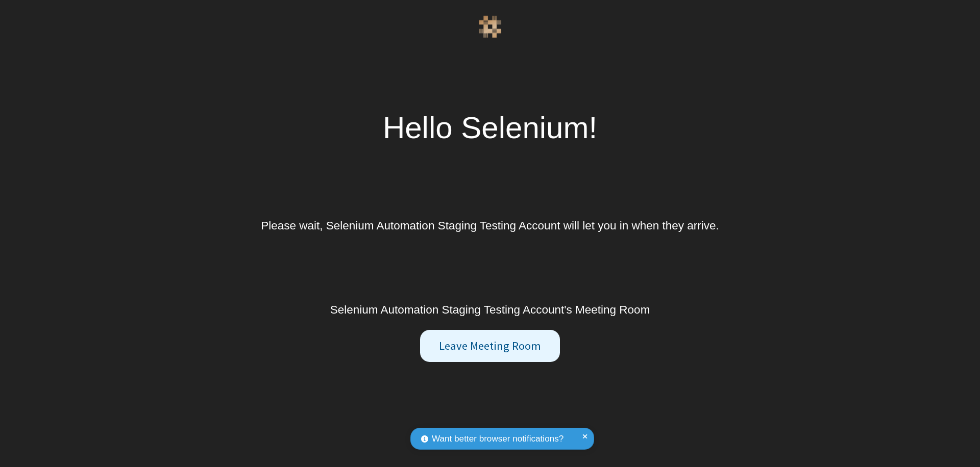  Describe the element at coordinates (490, 310) in the screenshot. I see `div: Selenium Automation Staging Testing Account's Meeting Room` at that location.